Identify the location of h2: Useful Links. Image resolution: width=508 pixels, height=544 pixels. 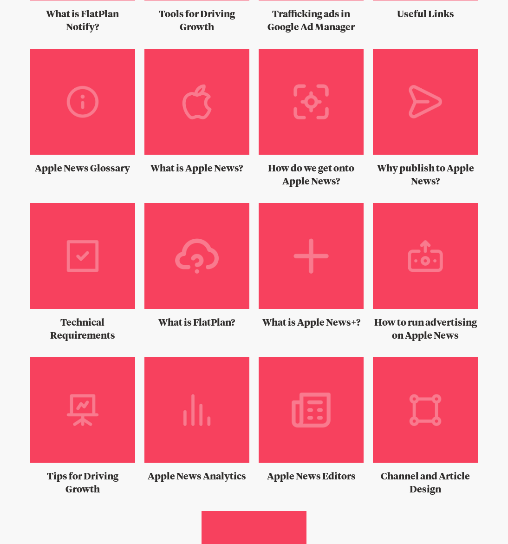
(426, 14).